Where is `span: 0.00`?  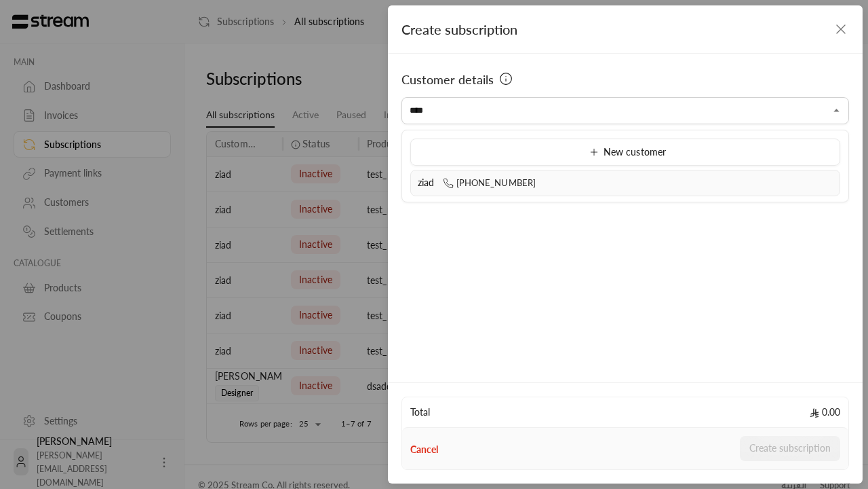 span: 0.00 is located at coordinates (825, 413).